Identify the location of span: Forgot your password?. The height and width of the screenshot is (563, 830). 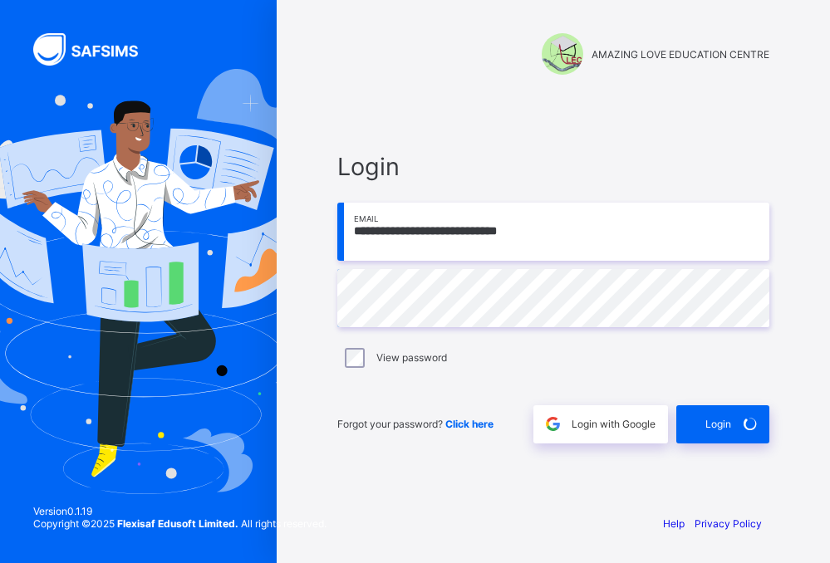
(415, 424).